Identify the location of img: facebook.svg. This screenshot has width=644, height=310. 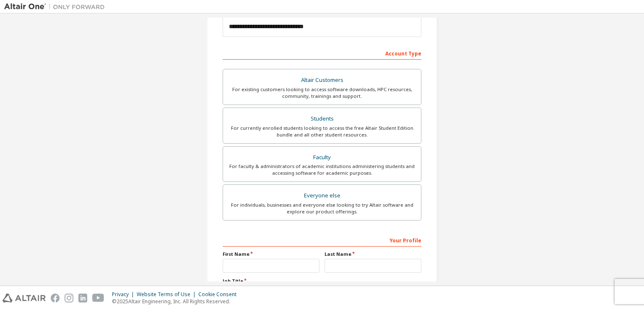
(55, 298).